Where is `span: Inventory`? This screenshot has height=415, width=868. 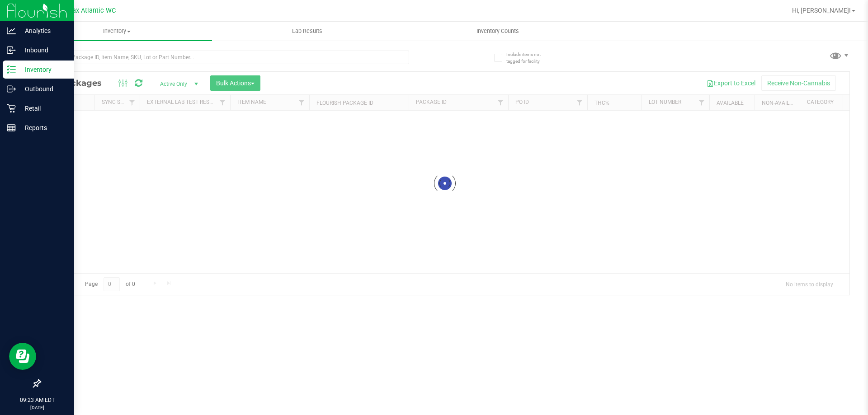 span: Inventory is located at coordinates (117, 31).